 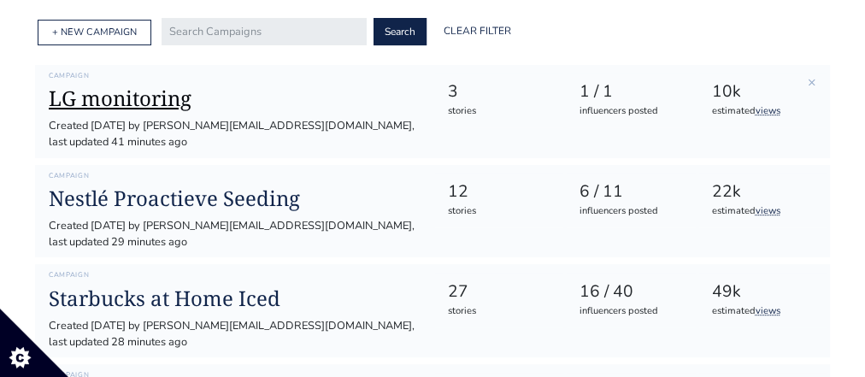 I want to click on input: Search Campaigns, so click(x=264, y=32).